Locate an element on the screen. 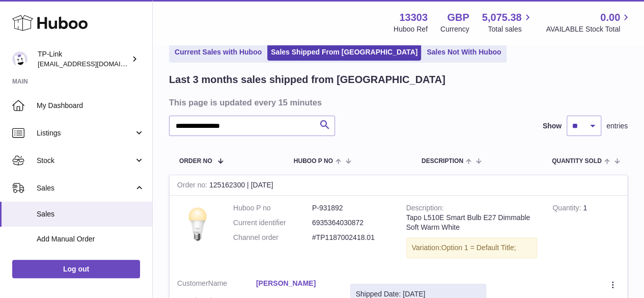  strong: Description is located at coordinates (425, 209).